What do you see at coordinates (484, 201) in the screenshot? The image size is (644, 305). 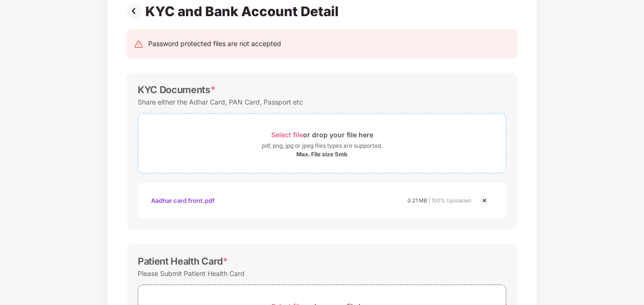 I see `img: svg+xml;base64,PHN2ZyBpZD0iQ3Jvc3MtMjR4MjQiIHhtbG5zPSJodHRwOi8vd3d3LnczLm9yZy8yMDAwL3N2ZyIgd2lkdG...` at bounding box center [484, 201].